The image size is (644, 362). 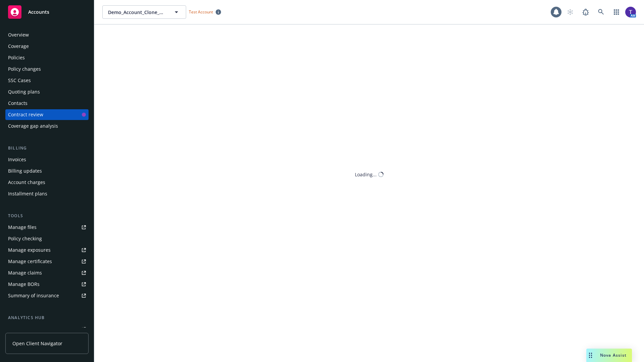 What do you see at coordinates (47, 273) in the screenshot?
I see `a: Manage claims` at bounding box center [47, 273].